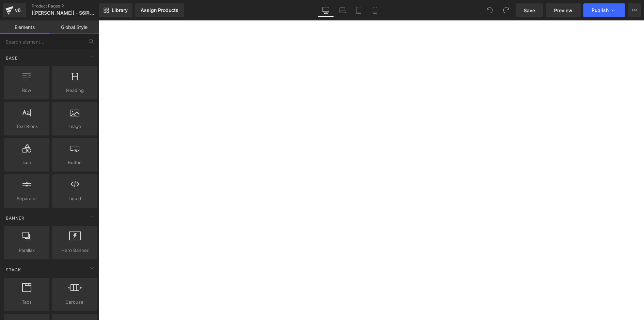 The width and height of the screenshot is (644, 320). What do you see at coordinates (160, 10) in the screenshot?
I see `div: Assign Products` at bounding box center [160, 10].